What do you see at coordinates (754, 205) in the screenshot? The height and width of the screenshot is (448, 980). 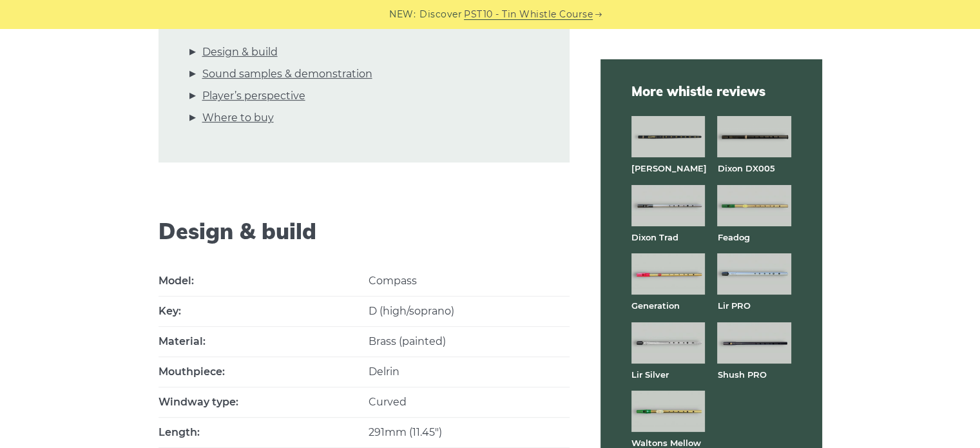 I see `img: Feadog brass tin whistle full front view` at bounding box center [754, 205].